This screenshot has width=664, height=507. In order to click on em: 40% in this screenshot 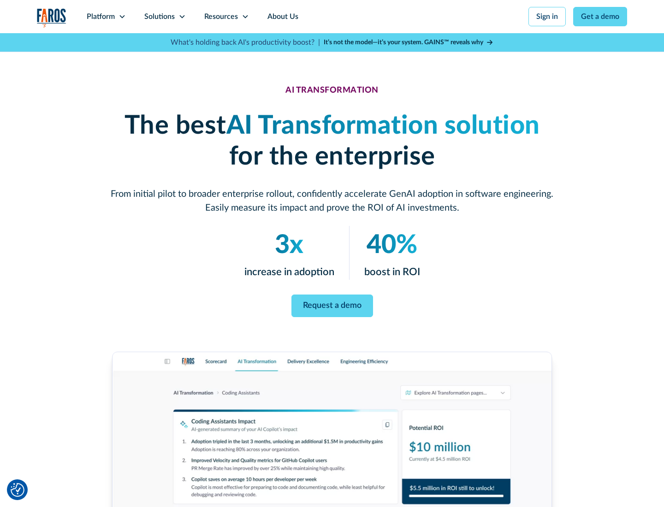, I will do `click(392, 245)`.